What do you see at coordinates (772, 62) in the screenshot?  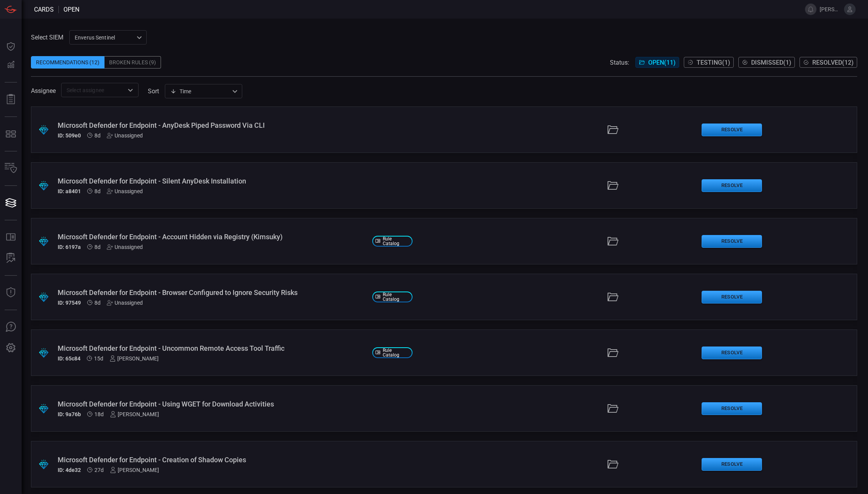 I see `span: Dismissed ( 1 )` at bounding box center [772, 62].